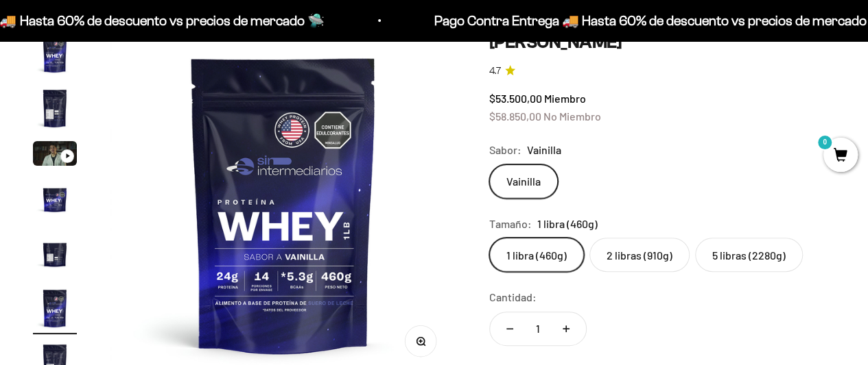 The width and height of the screenshot is (868, 365). I want to click on label: Cantidad:, so click(513, 297).